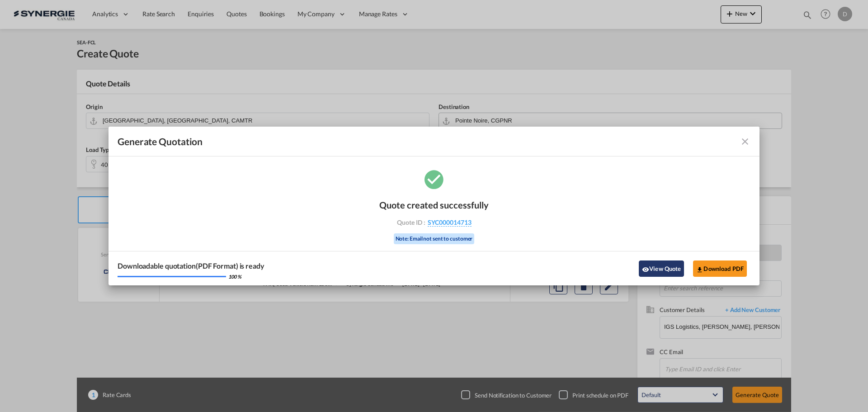 The width and height of the screenshot is (868, 412). I want to click on md-icon: icon-close fg-AAA8AD cursor m-0, so click(745, 142).